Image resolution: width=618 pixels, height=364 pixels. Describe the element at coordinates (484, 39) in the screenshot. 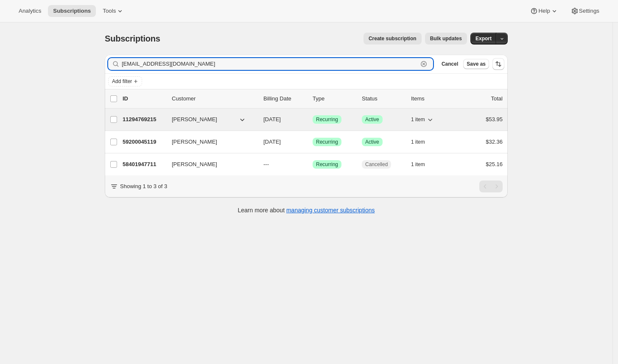

I see `span: Export` at that location.